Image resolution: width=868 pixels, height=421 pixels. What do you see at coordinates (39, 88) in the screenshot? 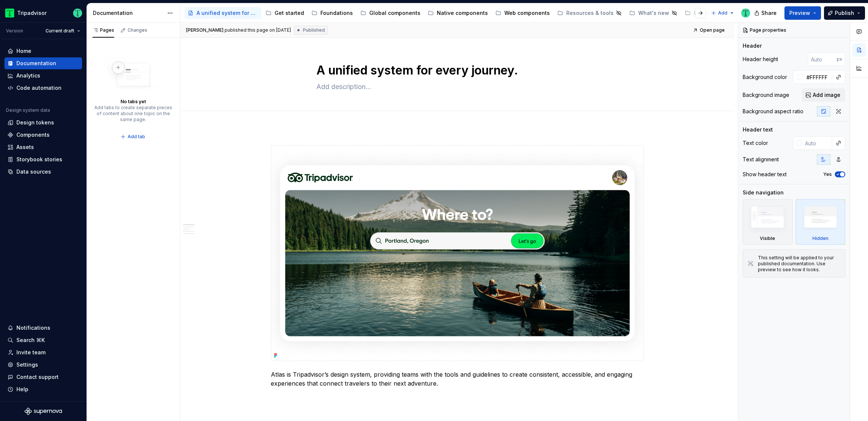
I see `div: Code automation` at bounding box center [39, 88].